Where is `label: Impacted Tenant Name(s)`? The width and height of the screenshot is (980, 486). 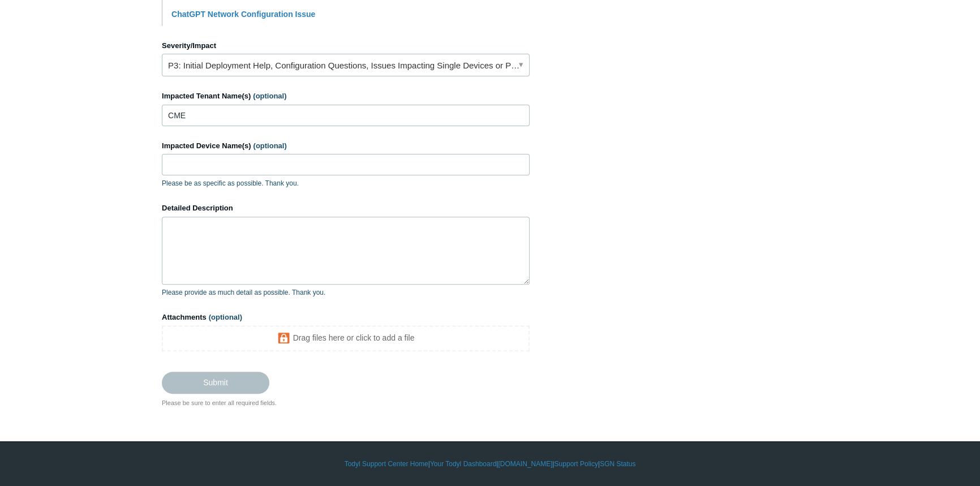 label: Impacted Tenant Name(s) is located at coordinates (346, 96).